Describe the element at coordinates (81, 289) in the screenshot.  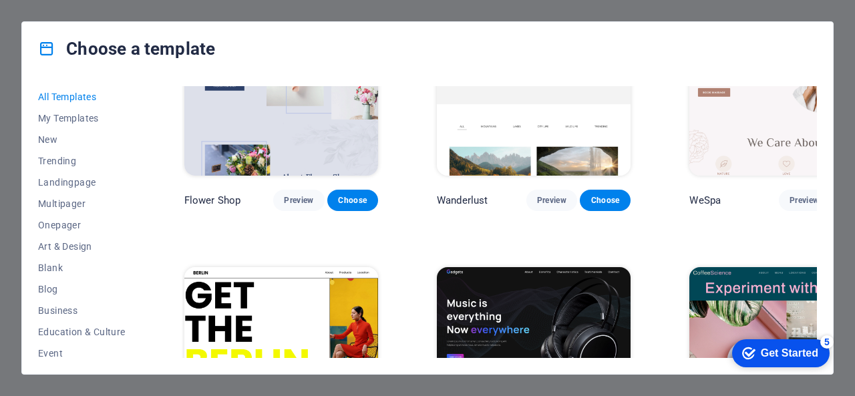
I see `span: Blog` at that location.